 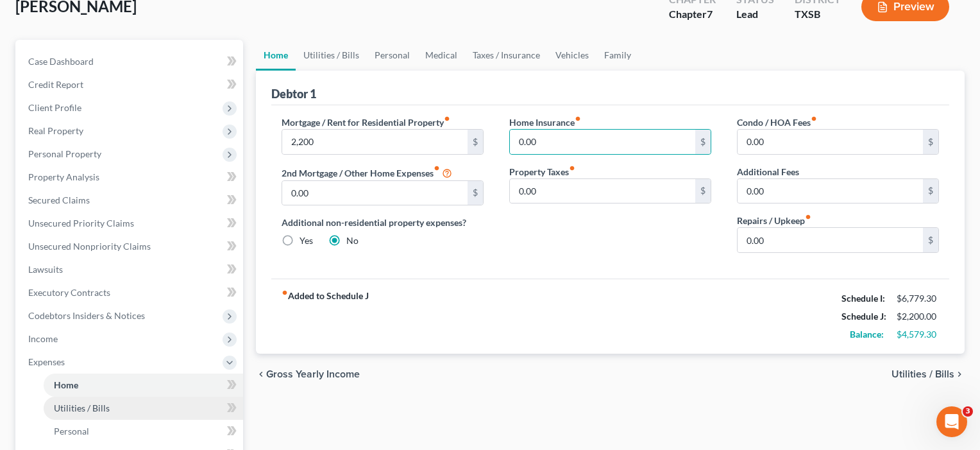 I want to click on div: $6,779.30, so click(x=918, y=298).